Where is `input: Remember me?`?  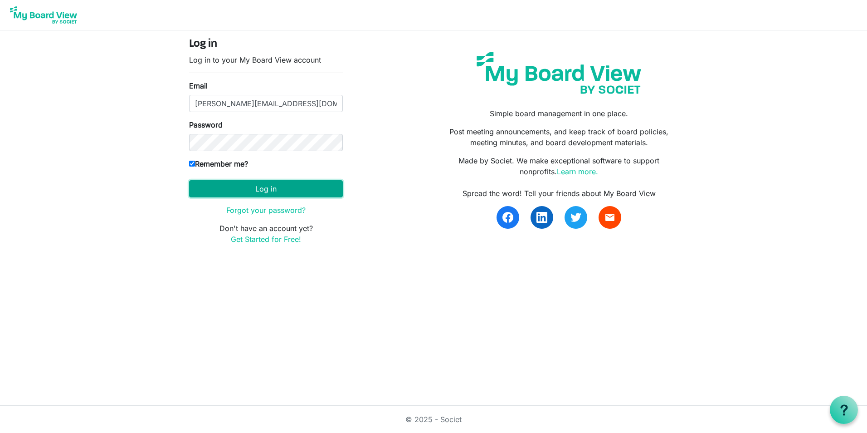
input: Remember me? is located at coordinates (192, 163).